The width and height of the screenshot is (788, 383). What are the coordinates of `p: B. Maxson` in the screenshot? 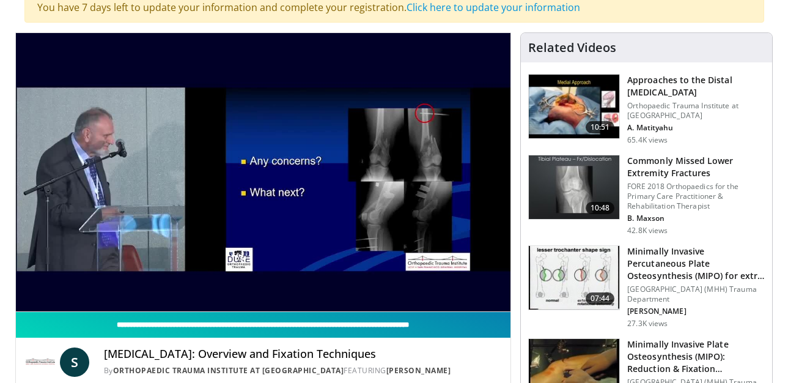 It's located at (696, 218).